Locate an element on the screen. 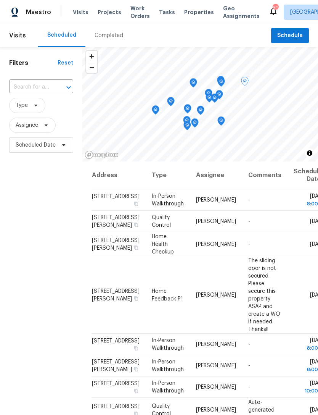  span: Geo Assignments is located at coordinates (242, 12).